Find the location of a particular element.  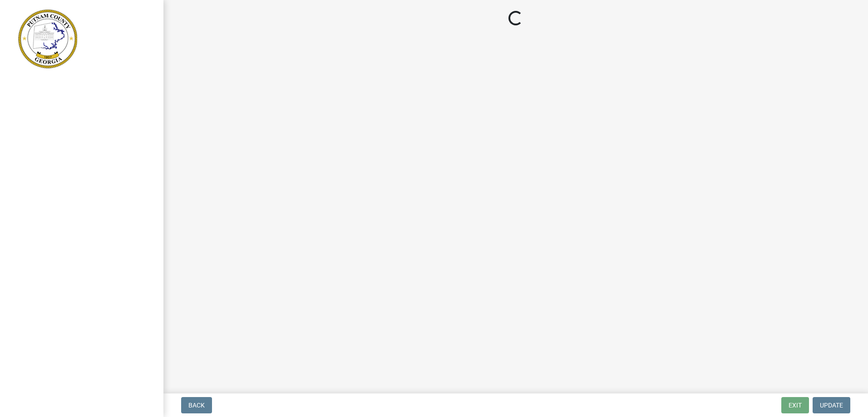

span: Update is located at coordinates (831, 405).